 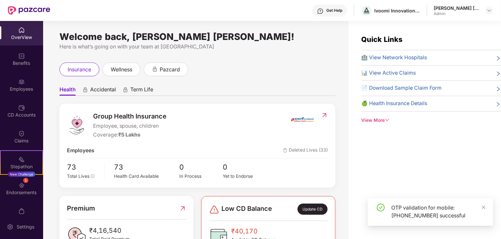 I want to click on div: Ivoomi Innovation Private Limited, so click(x=397, y=10).